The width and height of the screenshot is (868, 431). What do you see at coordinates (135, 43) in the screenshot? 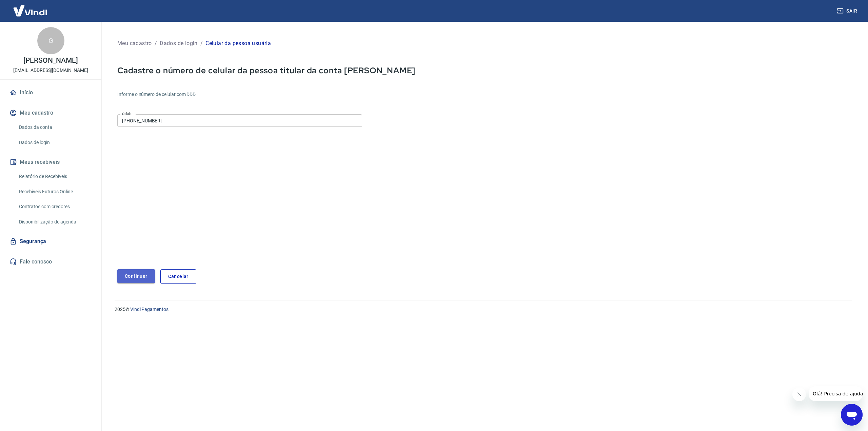
I see `p: Meu cadastro` at bounding box center [135, 43].